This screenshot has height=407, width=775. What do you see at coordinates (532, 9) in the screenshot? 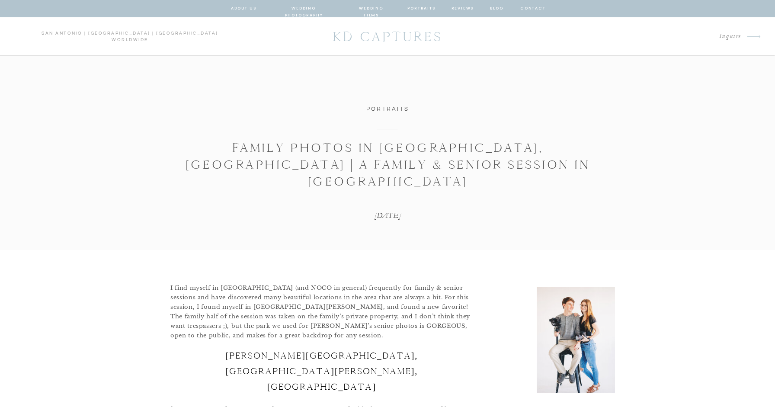
I see `nav: contact` at bounding box center [532, 9].